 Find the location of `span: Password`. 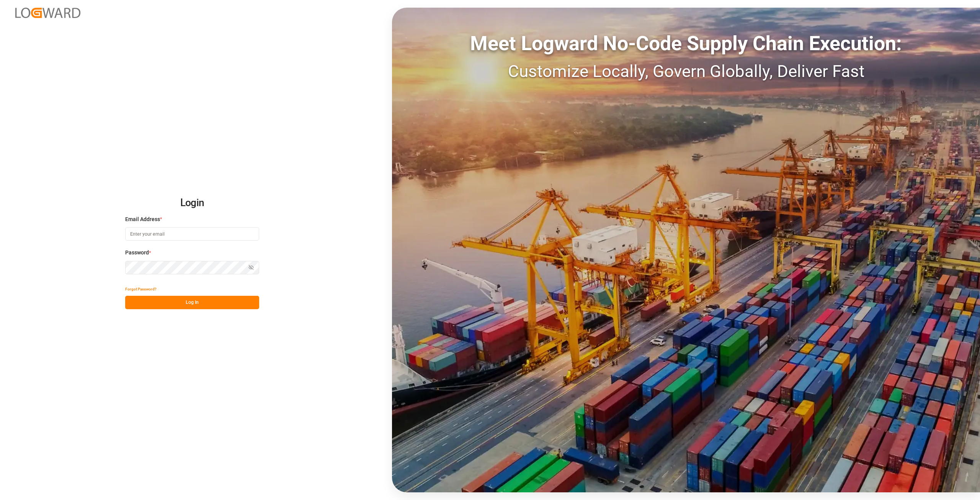

span: Password is located at coordinates (137, 252).